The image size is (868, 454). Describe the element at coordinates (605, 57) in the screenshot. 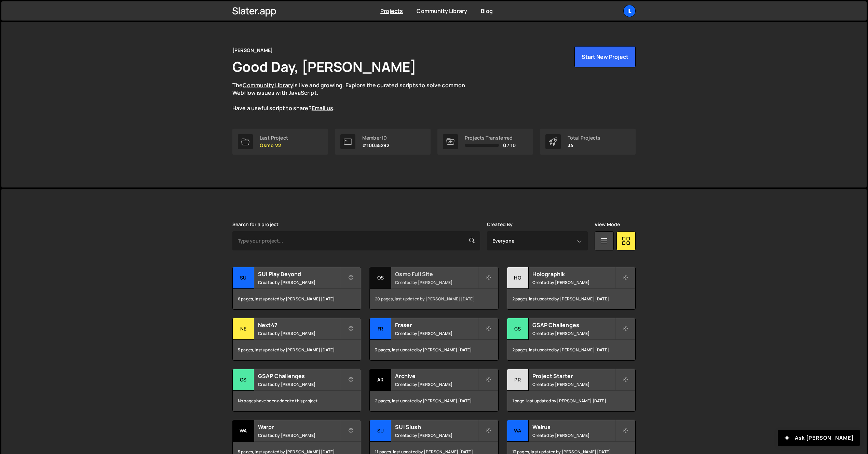

I see `button: Start New Project` at that location.